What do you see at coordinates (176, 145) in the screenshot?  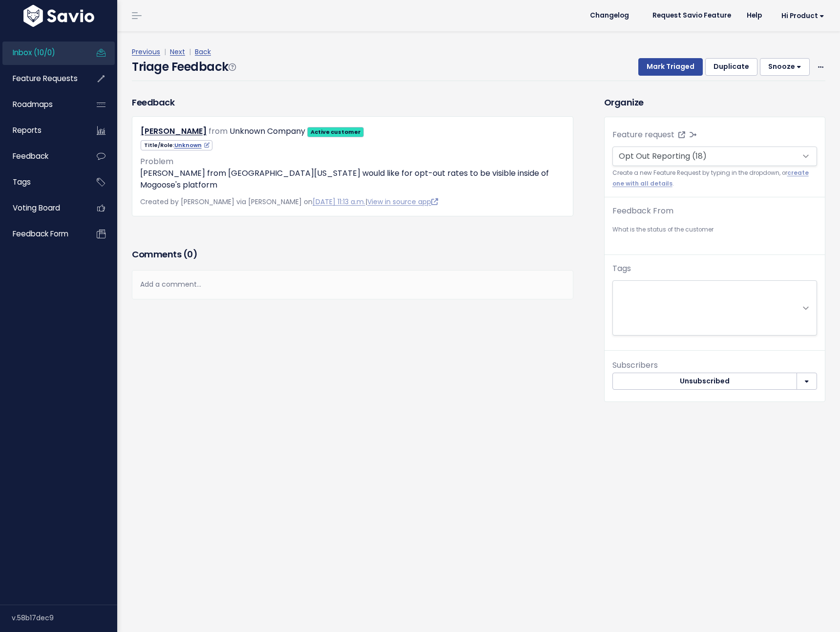 I see `span: Title/Role:` at bounding box center [176, 145].